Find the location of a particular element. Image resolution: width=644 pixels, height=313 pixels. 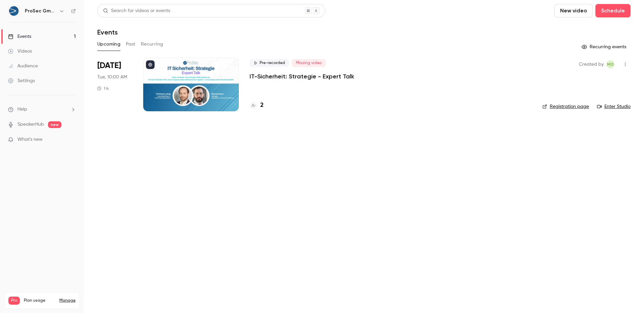

div: Sep 23 Tue, 10:00 AM (Europe/Berlin) is located at coordinates (114, 84).